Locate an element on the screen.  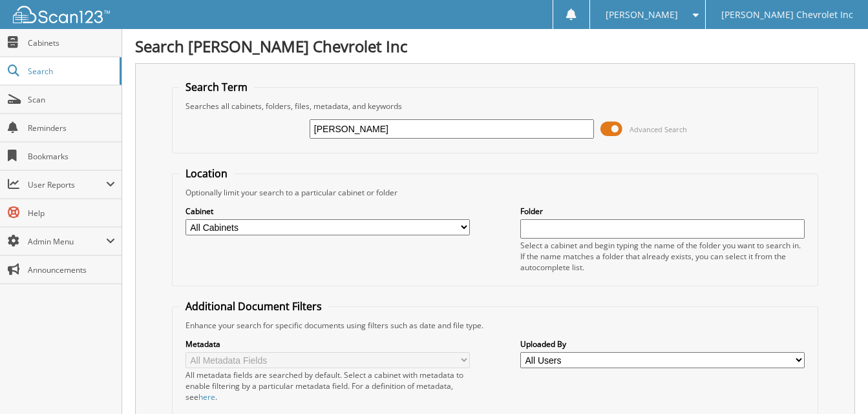
span: Advanced Search is located at coordinates (658, 129).